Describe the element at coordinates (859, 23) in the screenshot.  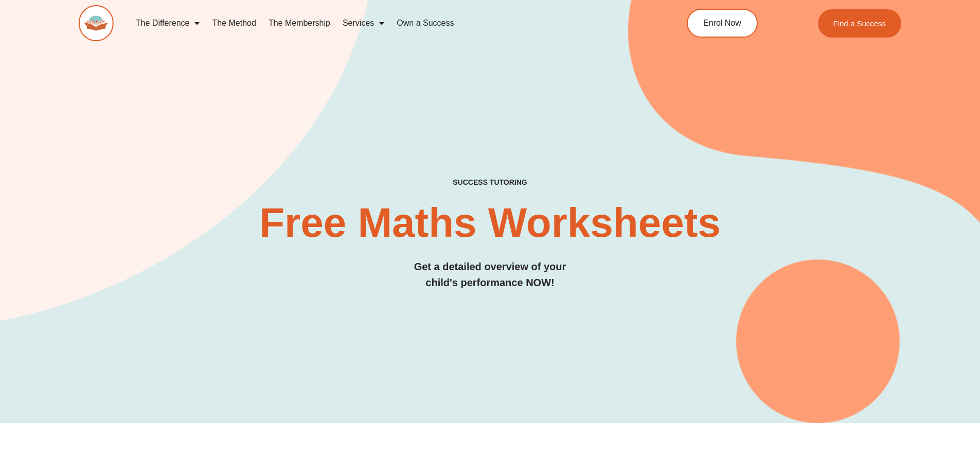
I see `a: Find a Success` at that location.